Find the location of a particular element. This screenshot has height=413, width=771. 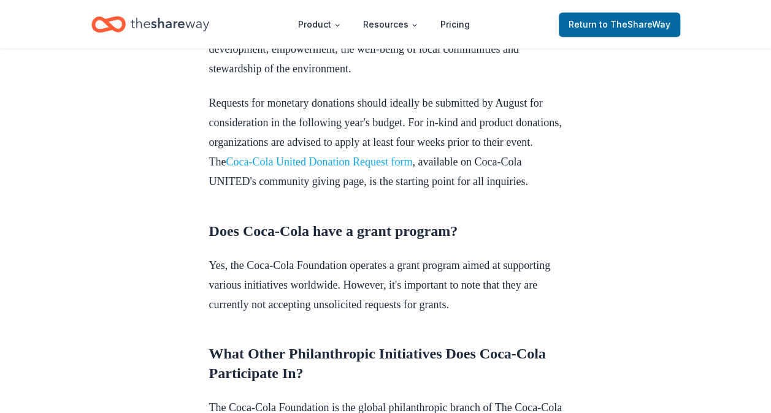

span: to TheShareWay is located at coordinates (634, 24).